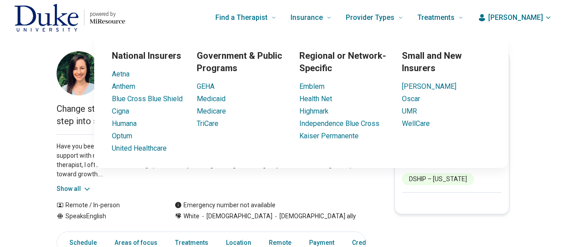 This screenshot has width=566, height=247. What do you see at coordinates (301, 102) in the screenshot?
I see `div: Insurance` at bounding box center [301, 102].